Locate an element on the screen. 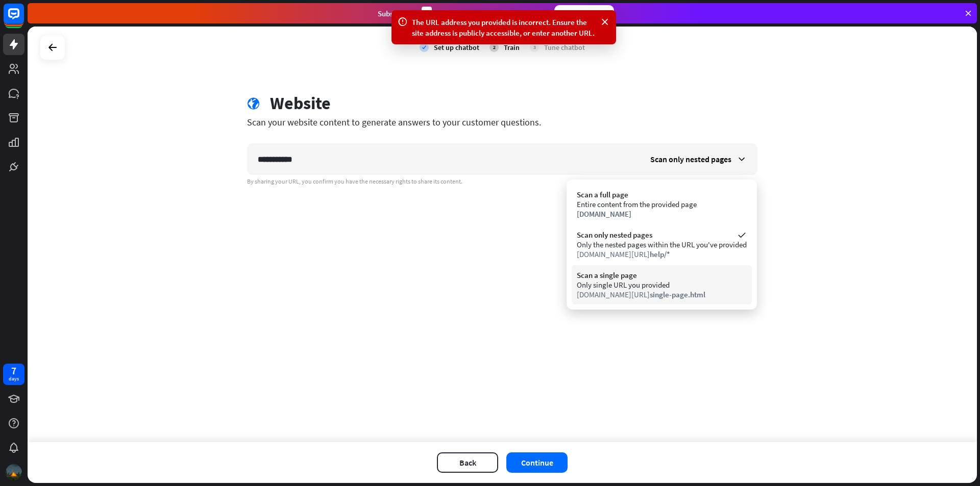 The image size is (980, 486). div: Scan a single page is located at coordinates (661, 275).